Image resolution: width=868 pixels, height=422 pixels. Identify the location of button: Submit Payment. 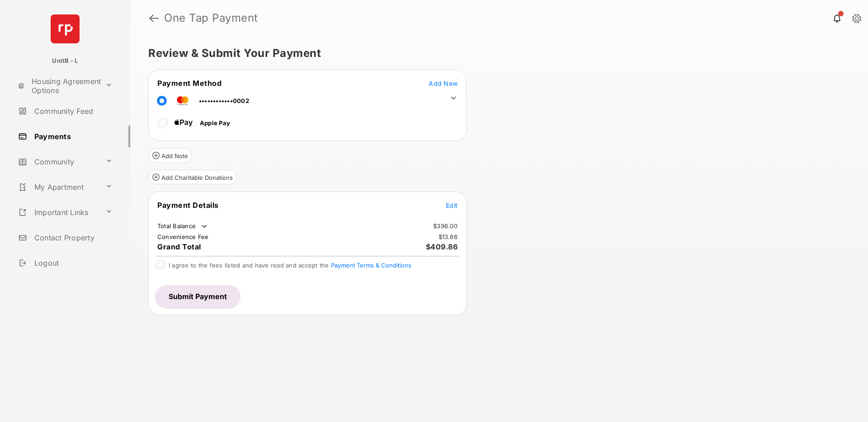
(198, 296).